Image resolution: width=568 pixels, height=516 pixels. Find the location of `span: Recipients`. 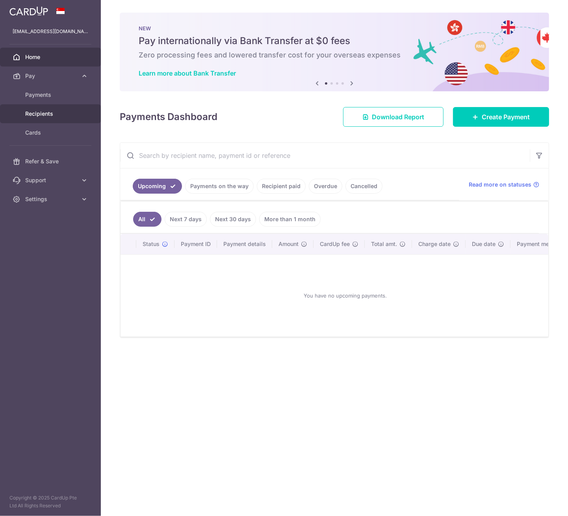

span: Recipients is located at coordinates (51, 114).